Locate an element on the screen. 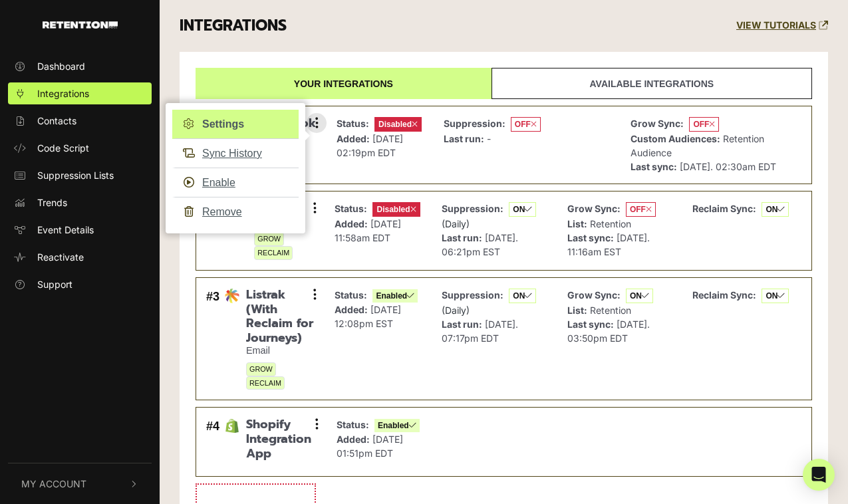 This screenshot has width=848, height=504. span: Reactivate is located at coordinates (61, 256).